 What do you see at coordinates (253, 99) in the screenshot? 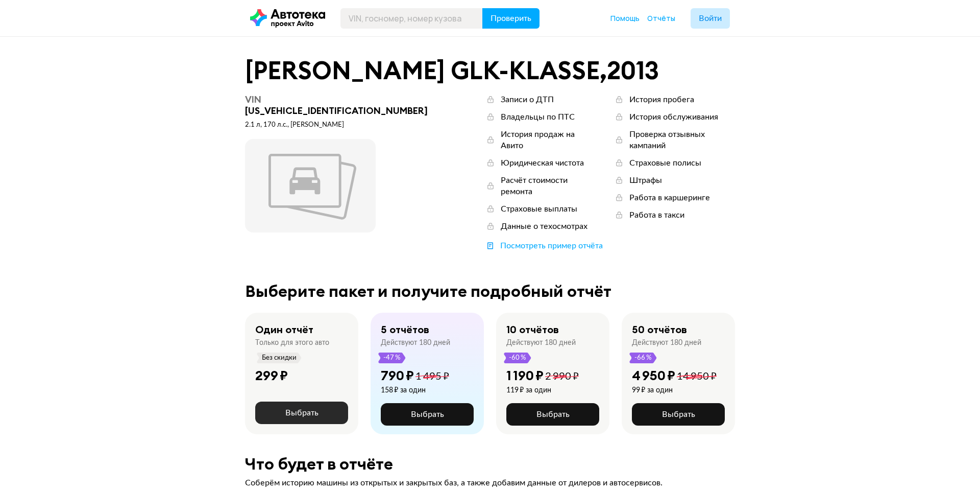
I see `span: VIN` at bounding box center [253, 99].